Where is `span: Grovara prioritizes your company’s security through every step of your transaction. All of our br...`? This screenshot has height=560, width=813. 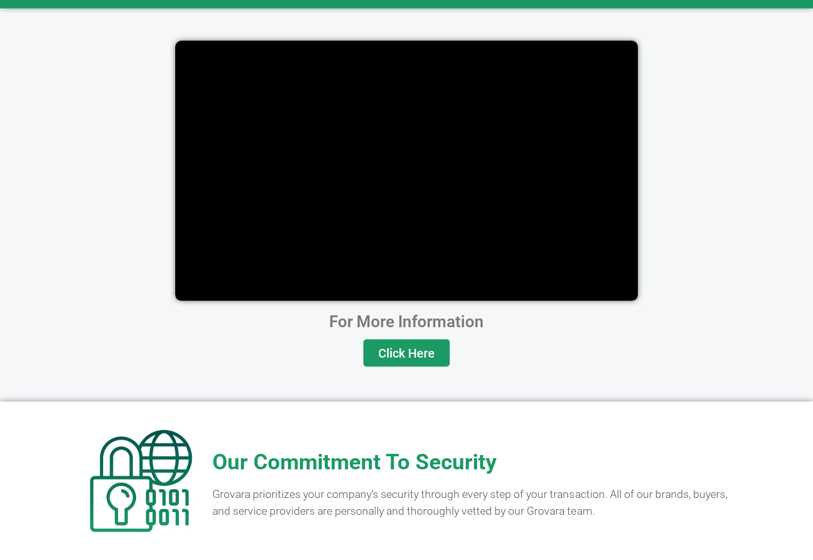
span: Grovara prioritizes your company’s security through every step of your transaction. All of our br... is located at coordinates (470, 503).